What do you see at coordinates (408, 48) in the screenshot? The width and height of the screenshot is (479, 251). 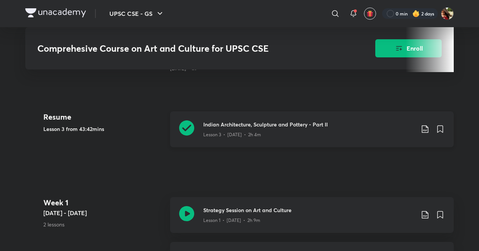 I see `button: Enroll` at bounding box center [408, 48].